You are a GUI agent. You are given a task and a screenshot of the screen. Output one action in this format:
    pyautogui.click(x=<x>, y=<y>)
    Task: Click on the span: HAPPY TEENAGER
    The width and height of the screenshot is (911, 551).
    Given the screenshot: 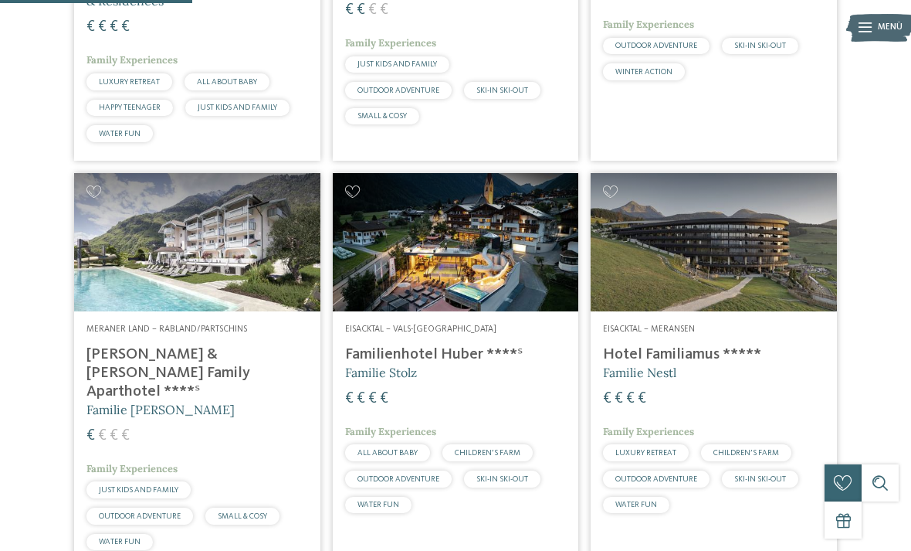 What is the action you would take?
    pyautogui.click(x=130, y=107)
    